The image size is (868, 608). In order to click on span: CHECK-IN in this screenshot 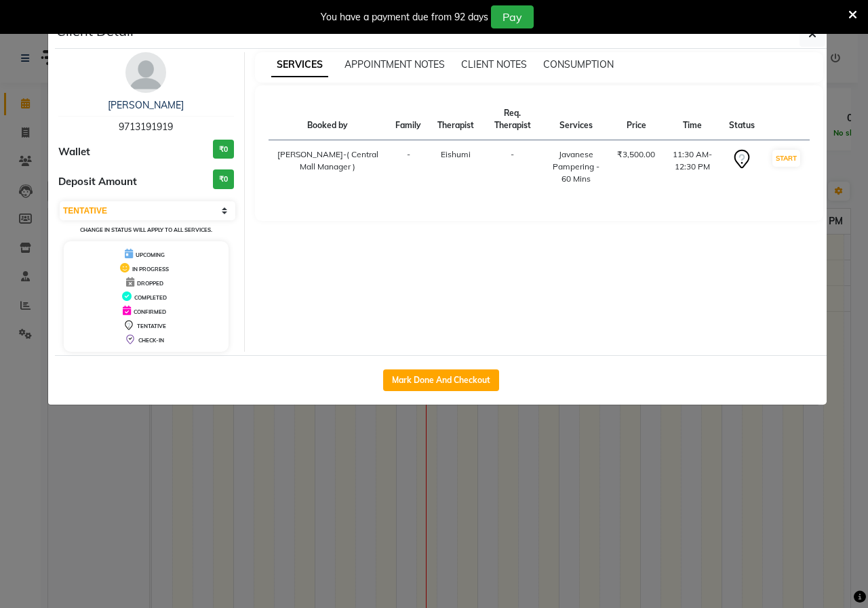, I will do `click(151, 340)`.